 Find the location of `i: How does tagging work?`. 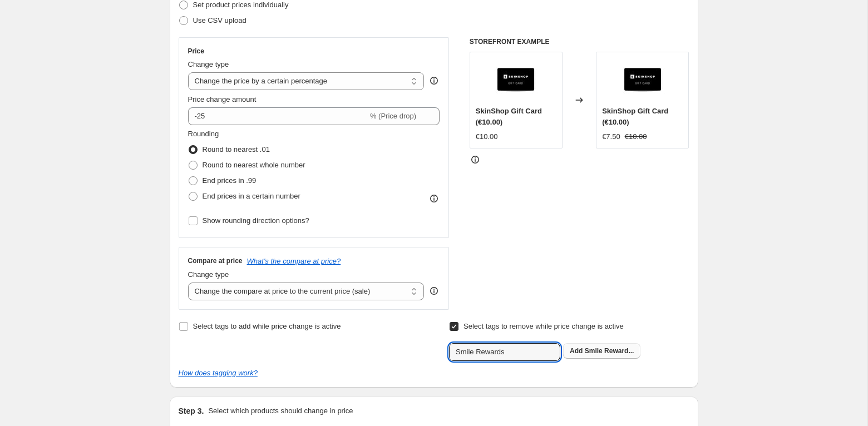

i: How does tagging work? is located at coordinates (218, 372).